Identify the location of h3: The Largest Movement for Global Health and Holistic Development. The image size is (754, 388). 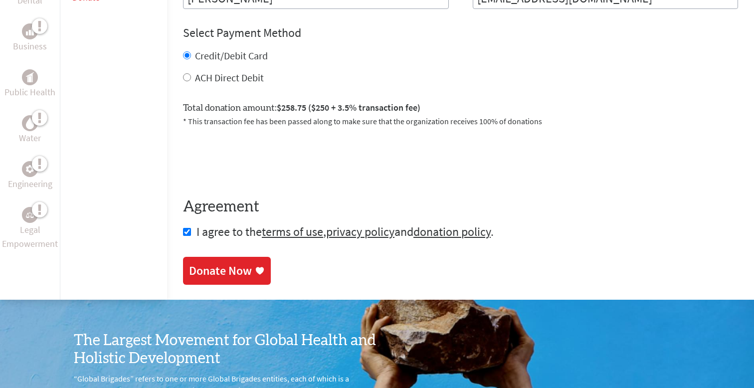
(225, 350).